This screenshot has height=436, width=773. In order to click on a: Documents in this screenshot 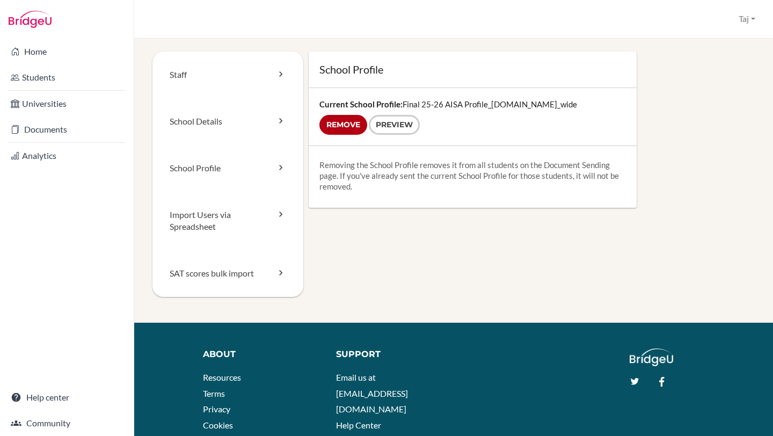, I will do `click(67, 129)`.